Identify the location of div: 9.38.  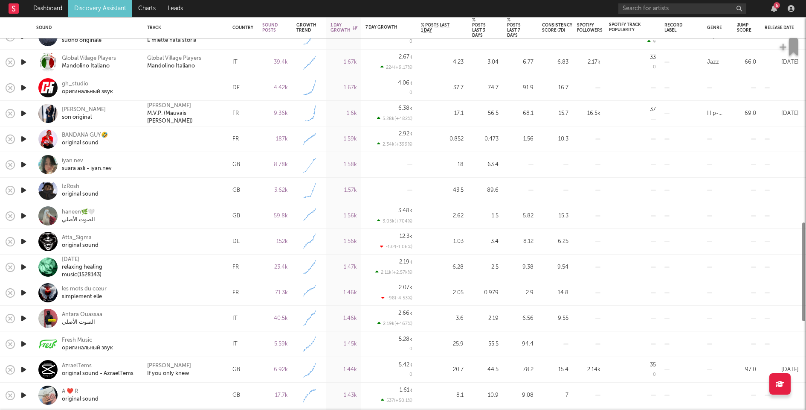
(521, 267).